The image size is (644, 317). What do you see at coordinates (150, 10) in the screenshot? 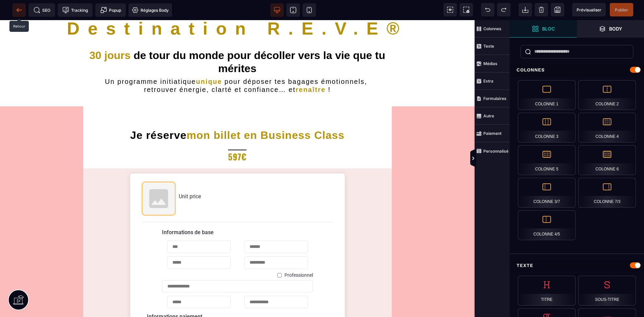
I see `span: Réglages Body` at bounding box center [150, 10].